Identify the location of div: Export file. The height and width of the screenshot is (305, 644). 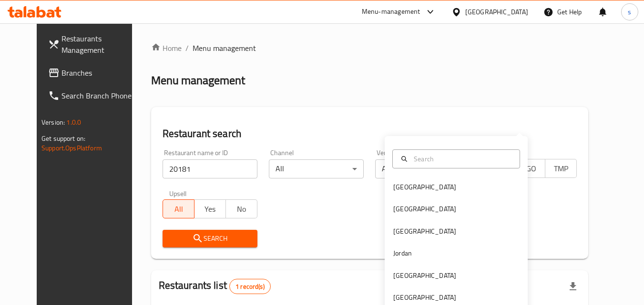
(573, 286).